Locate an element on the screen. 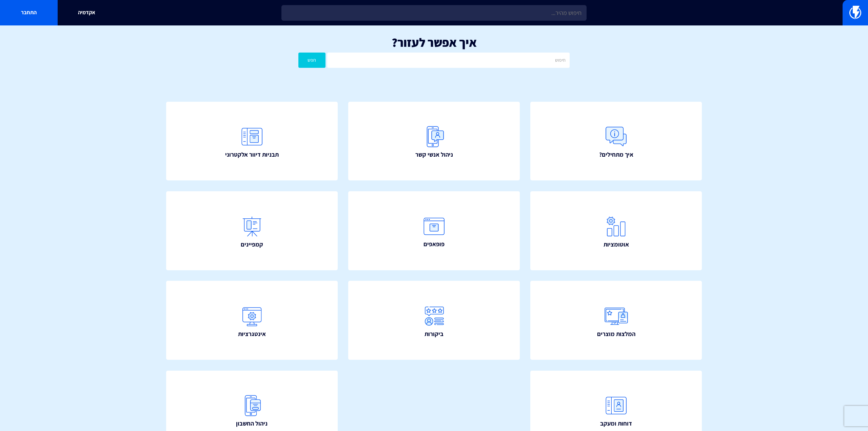  span: ניהול אנשי קשר is located at coordinates (434, 155).